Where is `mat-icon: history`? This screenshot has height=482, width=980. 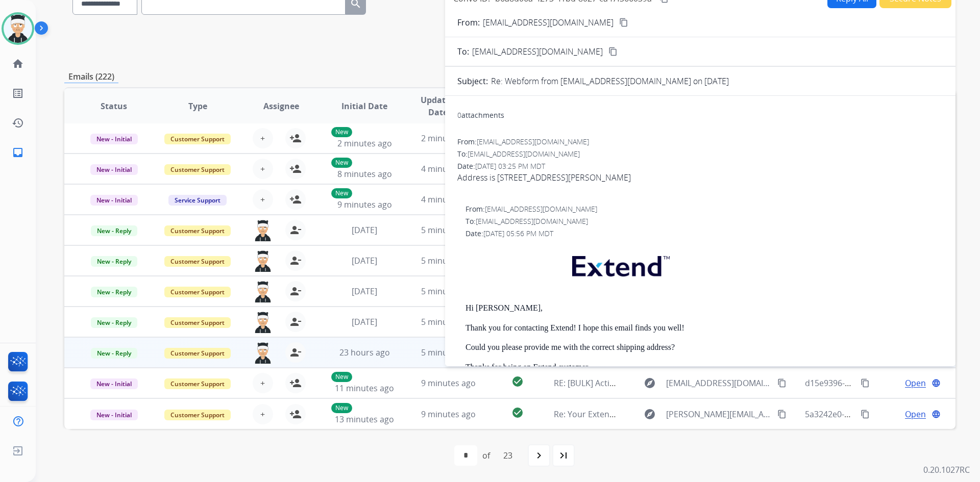
mat-icon: history is located at coordinates (18, 123).